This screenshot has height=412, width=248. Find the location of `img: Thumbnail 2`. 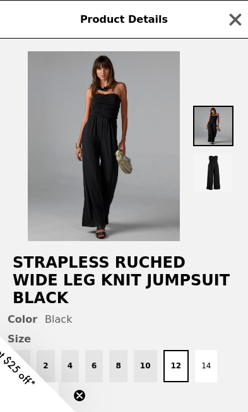

img: Thumbnail 2 is located at coordinates (214, 173).